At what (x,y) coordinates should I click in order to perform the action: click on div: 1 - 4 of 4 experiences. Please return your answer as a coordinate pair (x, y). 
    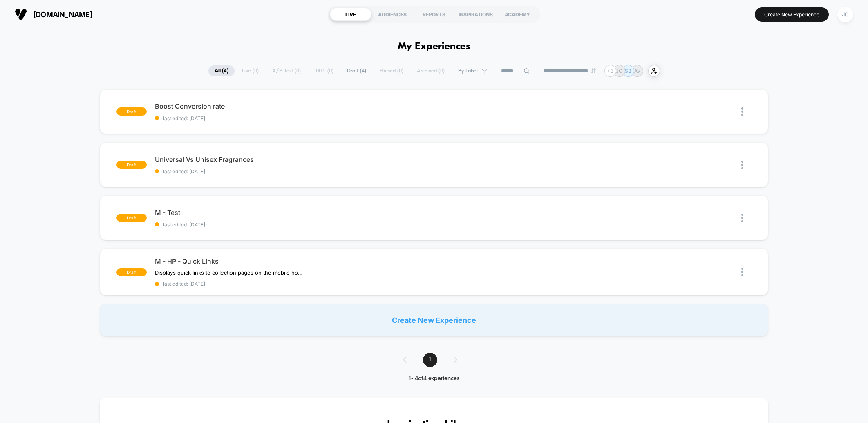
    Looking at the image, I should click on (434, 378).